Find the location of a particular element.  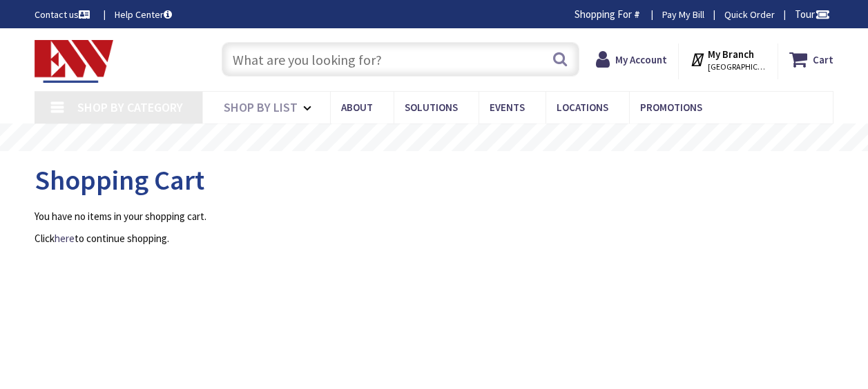

span: Tour is located at coordinates (812, 14).